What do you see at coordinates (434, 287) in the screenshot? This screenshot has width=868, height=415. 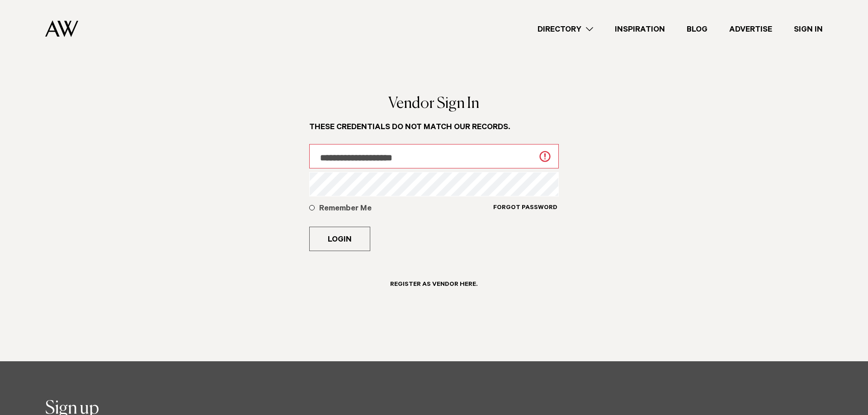 I see `a: Register as Vendor here.` at bounding box center [434, 287].